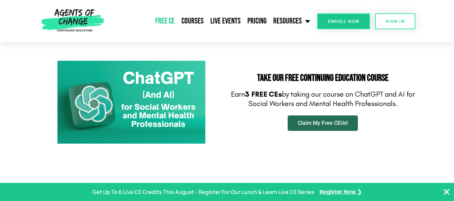  Describe the element at coordinates (193, 21) in the screenshot. I see `a: Courses` at that location.